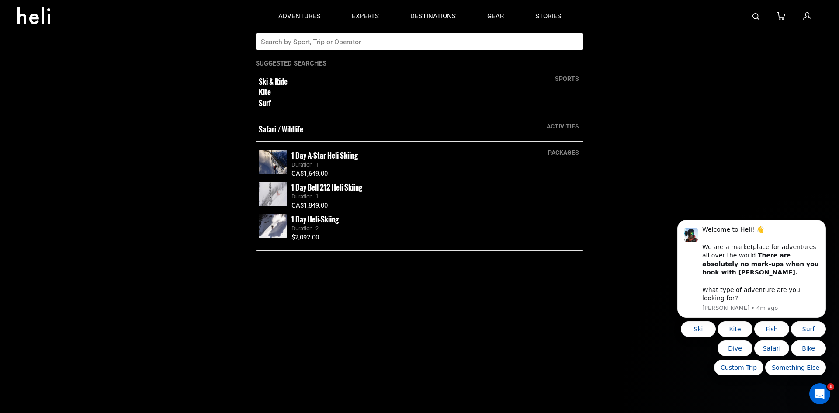  What do you see at coordinates (433, 16) in the screenshot?
I see `p: destinations` at bounding box center [433, 16].